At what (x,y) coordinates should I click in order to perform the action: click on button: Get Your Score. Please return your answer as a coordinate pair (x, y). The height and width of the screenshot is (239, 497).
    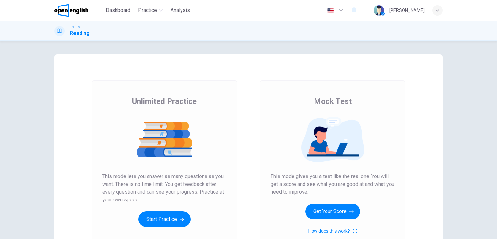
    Looking at the image, I should click on (333, 211).